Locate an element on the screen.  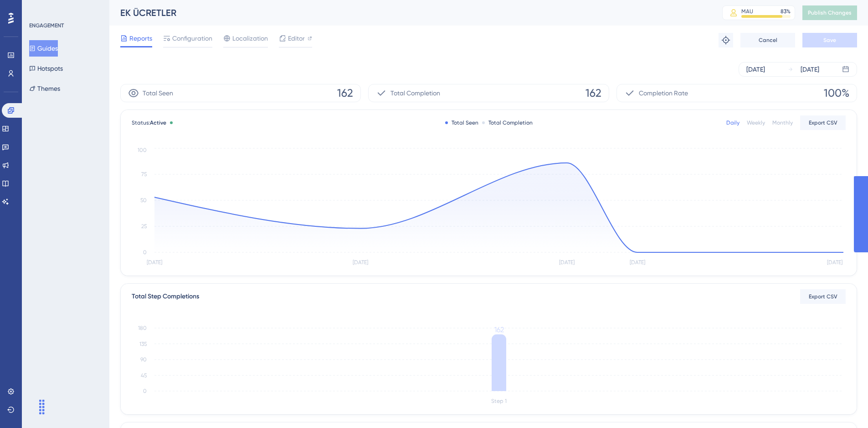
tspan: 135 is located at coordinates (143, 344).